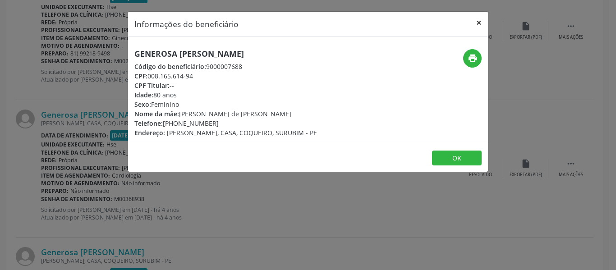 This screenshot has width=616, height=270. What do you see at coordinates (457, 158) in the screenshot?
I see `button: OK` at bounding box center [457, 158].